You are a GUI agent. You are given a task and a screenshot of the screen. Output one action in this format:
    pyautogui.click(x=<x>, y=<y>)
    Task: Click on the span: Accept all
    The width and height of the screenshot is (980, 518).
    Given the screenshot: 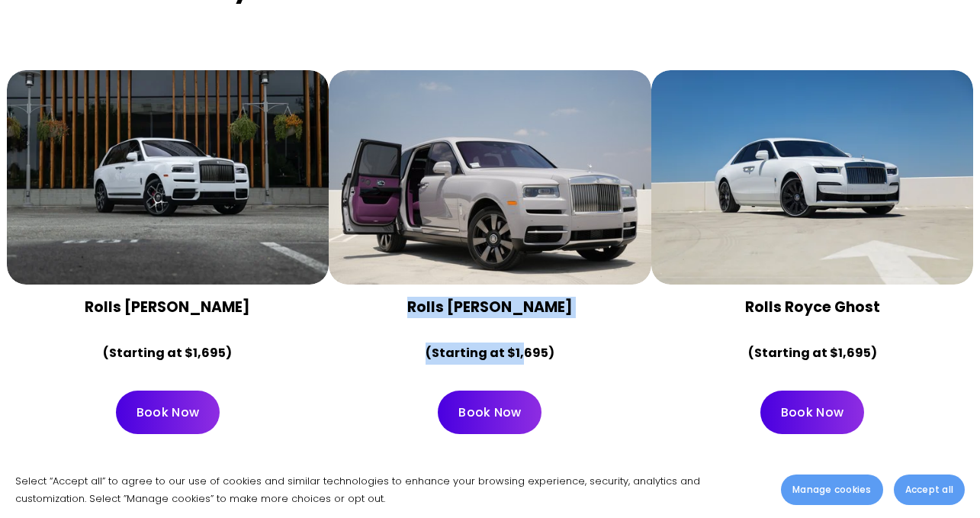 What is the action you would take?
    pyautogui.click(x=929, y=490)
    